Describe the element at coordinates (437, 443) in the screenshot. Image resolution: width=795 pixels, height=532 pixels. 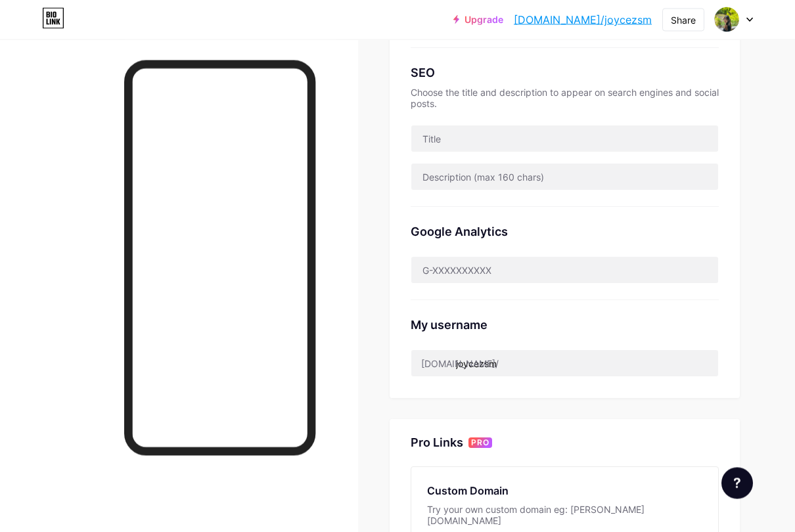
I see `div: Pro Links` at that location.